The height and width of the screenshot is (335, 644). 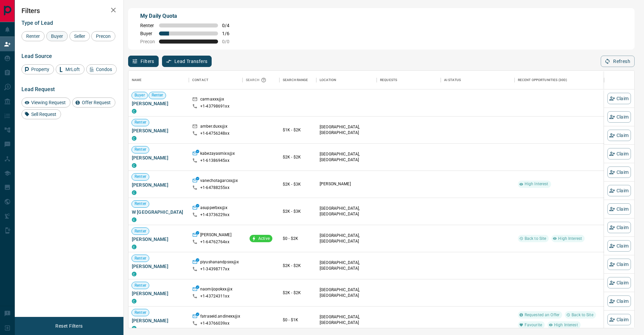 What do you see at coordinates (41, 114) in the screenshot?
I see `div: Sell Request` at bounding box center [41, 114].